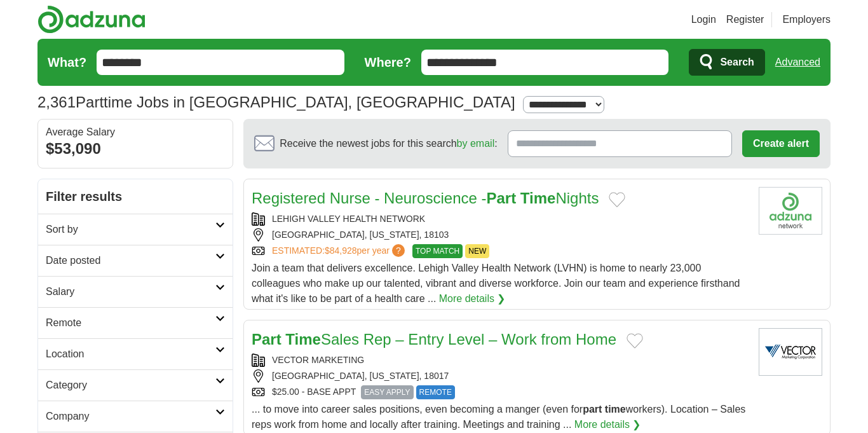 The width and height of the screenshot is (868, 433). Describe the element at coordinates (746, 20) in the screenshot. I see `a: Register` at that location.